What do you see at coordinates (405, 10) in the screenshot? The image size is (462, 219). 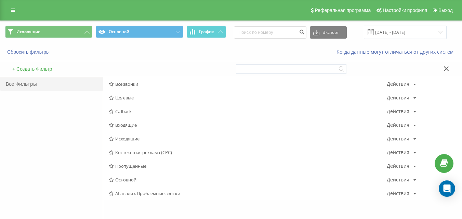 I see `span: Настройки профиля` at bounding box center [405, 10].